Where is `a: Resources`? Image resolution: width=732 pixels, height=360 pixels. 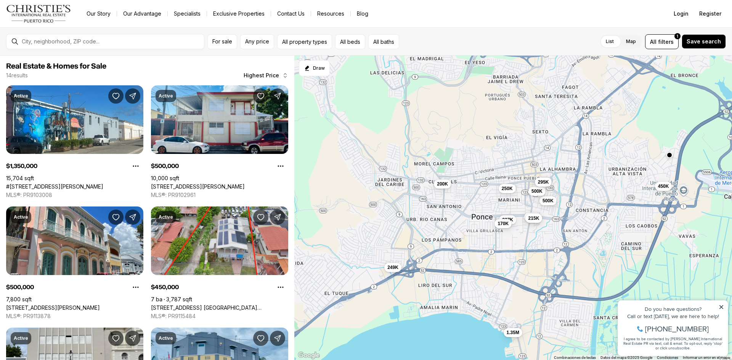 a: Resources is located at coordinates (331, 14).